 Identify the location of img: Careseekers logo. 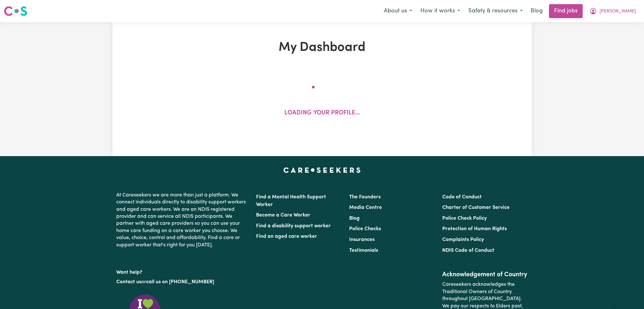
(15, 11).